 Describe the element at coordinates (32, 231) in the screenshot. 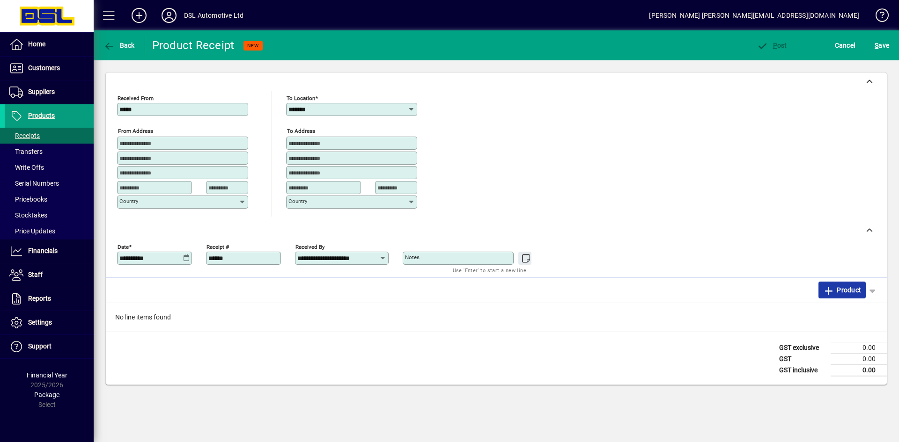

I see `span: Price Updates` at that location.